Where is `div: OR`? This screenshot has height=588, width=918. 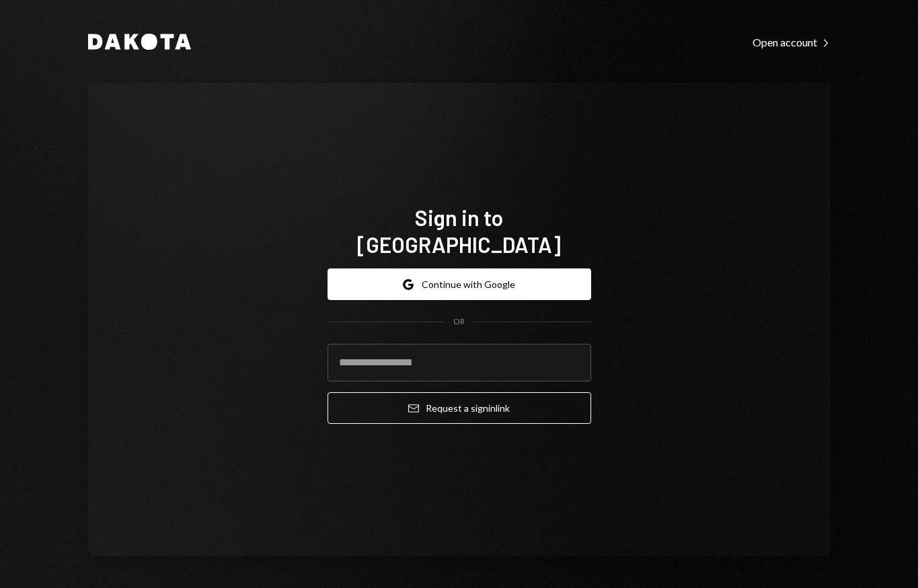 div: OR is located at coordinates (459, 321).